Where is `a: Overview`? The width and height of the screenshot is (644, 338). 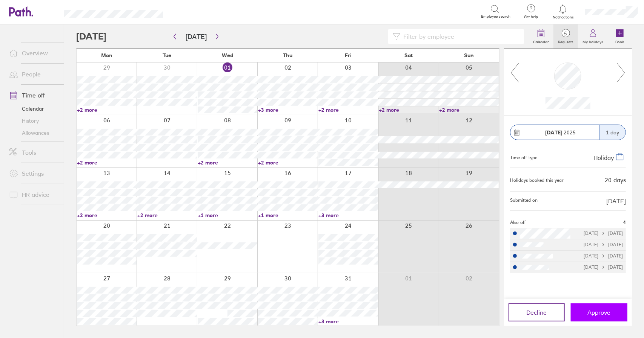 a: Overview is located at coordinates (33, 54).